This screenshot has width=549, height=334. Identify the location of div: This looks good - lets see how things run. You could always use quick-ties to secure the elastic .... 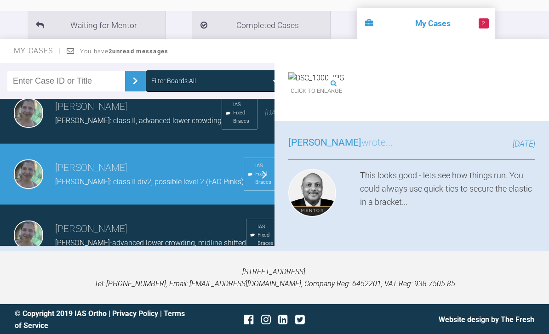
(447, 195).